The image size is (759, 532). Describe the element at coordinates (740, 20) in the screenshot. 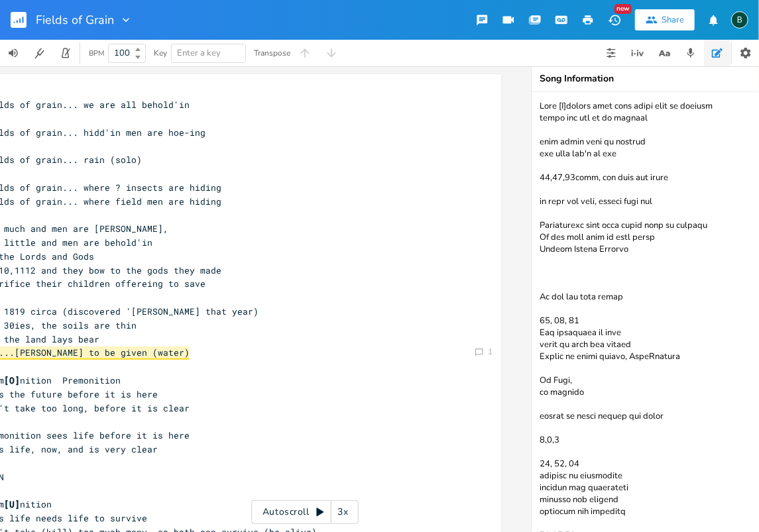

I see `button: B` at that location.